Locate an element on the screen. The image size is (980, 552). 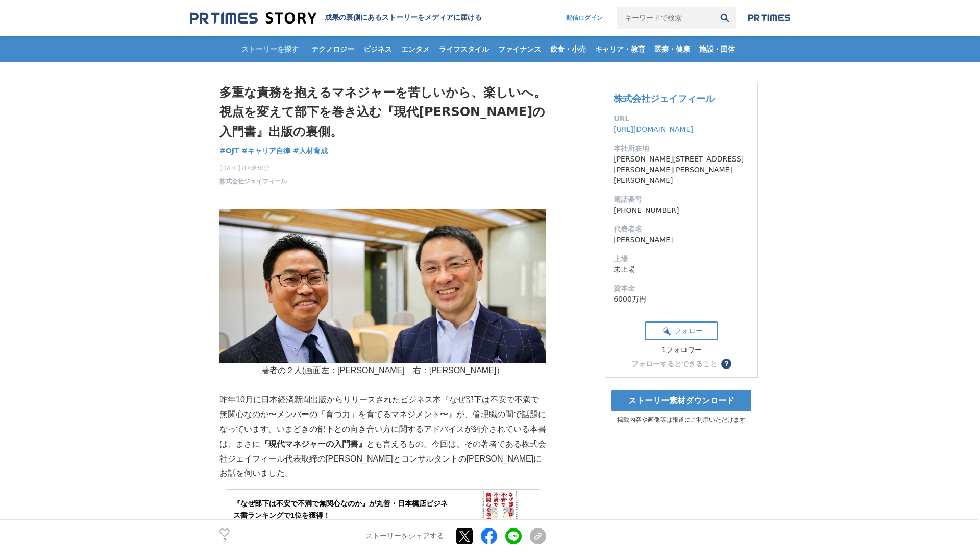
span: #人材育成 is located at coordinates (311, 151).